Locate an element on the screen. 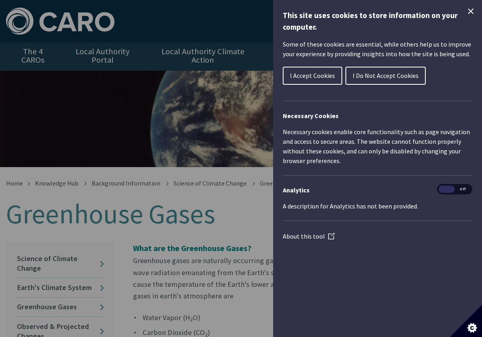 The image size is (482, 337). span: I Do Not Accept Cookies is located at coordinates (386, 76).